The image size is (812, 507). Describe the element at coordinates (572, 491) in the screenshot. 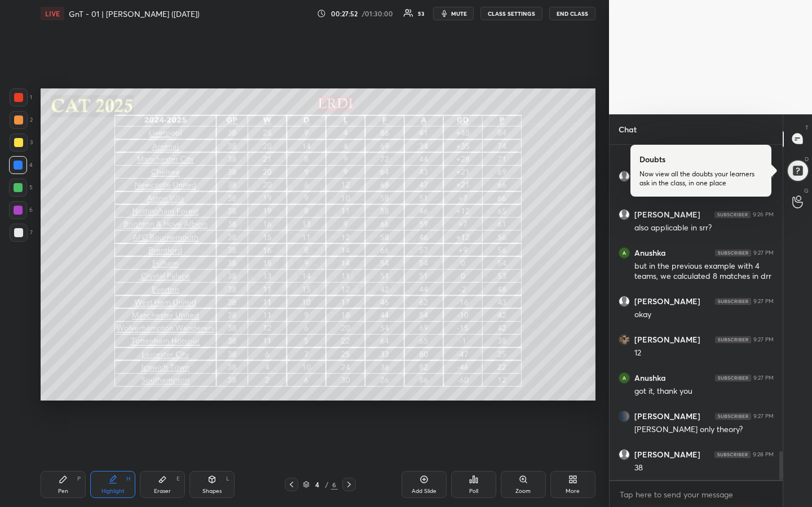

I see `div: More` at that location.